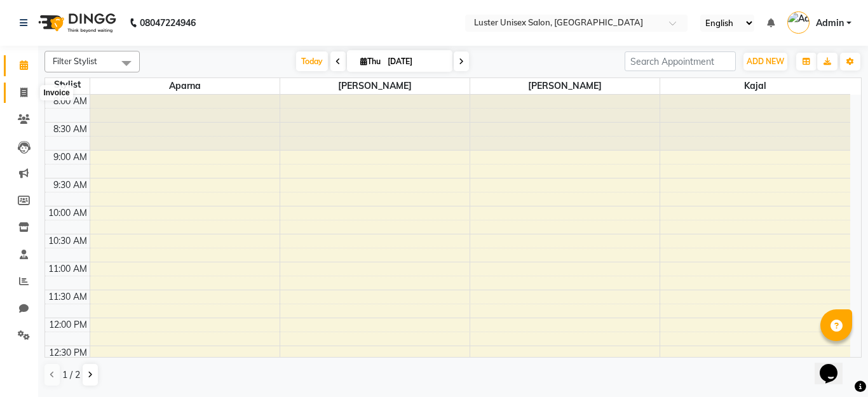 Image resolution: width=868 pixels, height=397 pixels. What do you see at coordinates (67, 297) in the screenshot?
I see `div: 11:30 AM` at bounding box center [67, 297].